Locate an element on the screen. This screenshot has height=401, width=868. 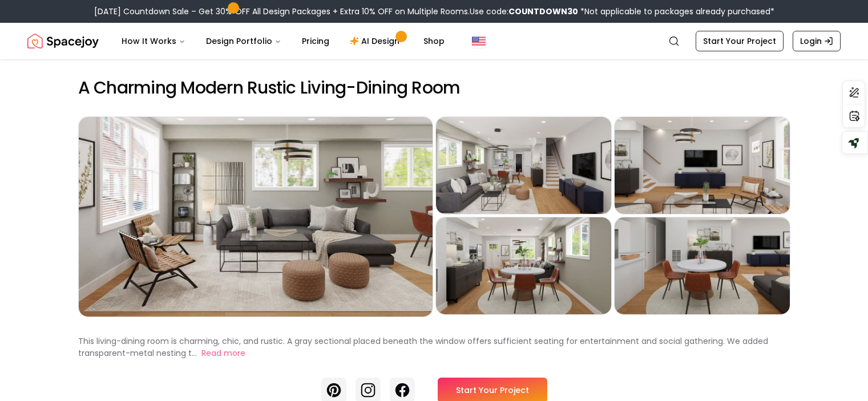
nav: Main is located at coordinates (283, 42).